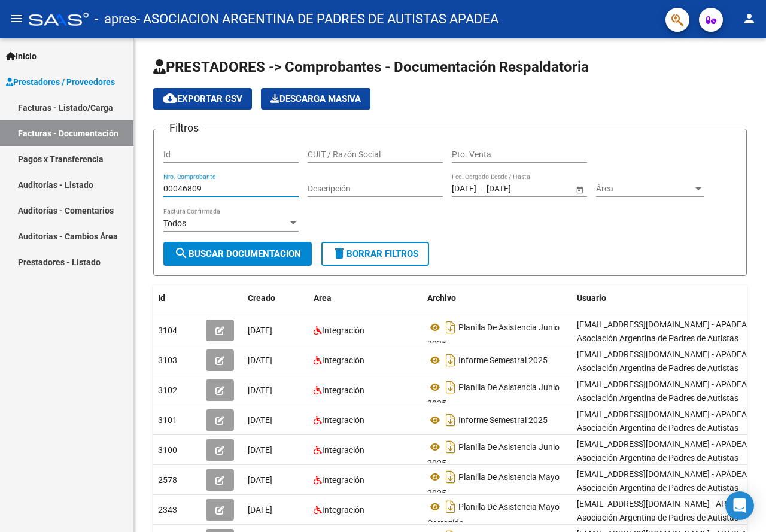  I want to click on span: - apres, so click(115, 19).